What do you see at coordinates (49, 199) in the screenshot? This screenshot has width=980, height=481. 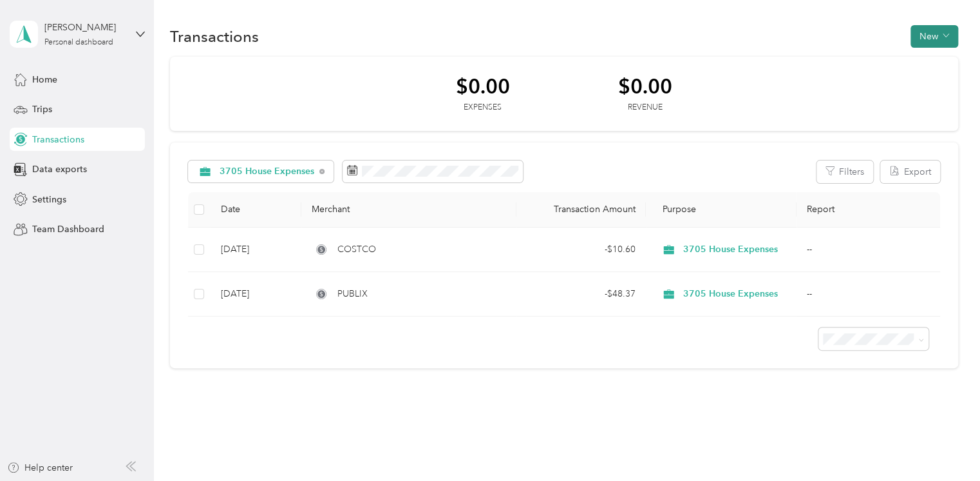 I see `span: Settings` at bounding box center [49, 199].